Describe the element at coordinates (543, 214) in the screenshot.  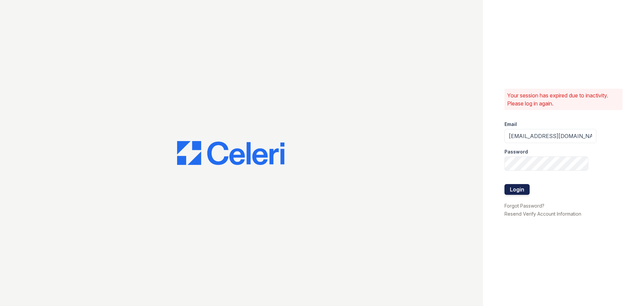
I see `a: Resend Verify Account Information` at that location.